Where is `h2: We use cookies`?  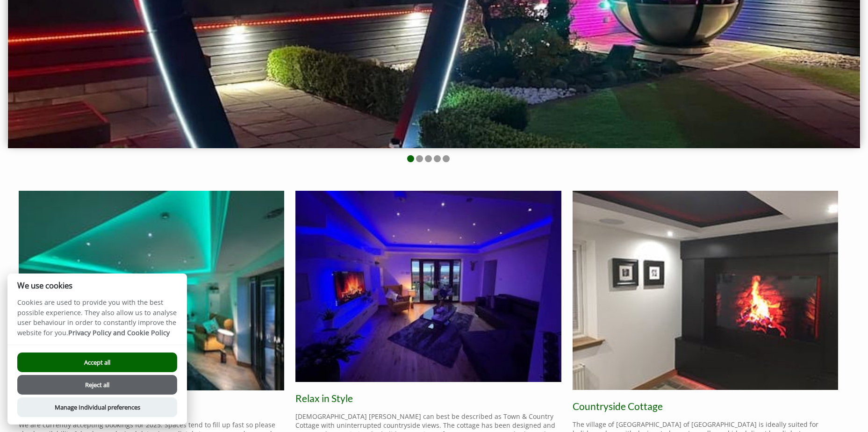 h2: We use cookies is located at coordinates (97, 285).